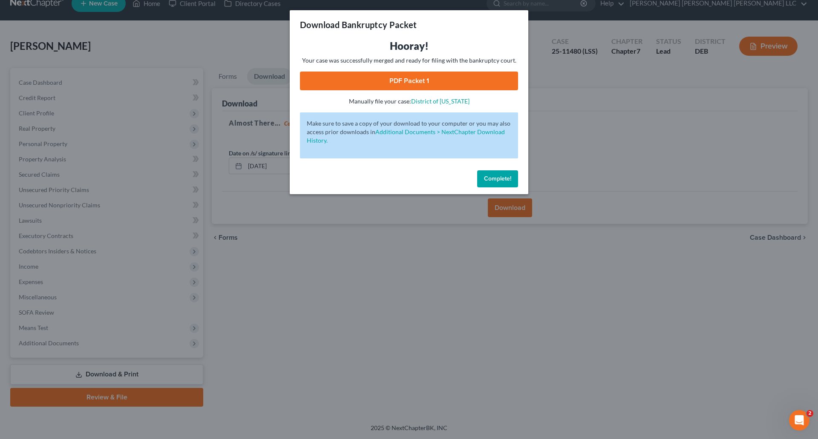 The height and width of the screenshot is (439, 818). What do you see at coordinates (409, 61) in the screenshot?
I see `p: Your case was successfully merged and ready for filing with the bankruptcy court.` at bounding box center [409, 61].